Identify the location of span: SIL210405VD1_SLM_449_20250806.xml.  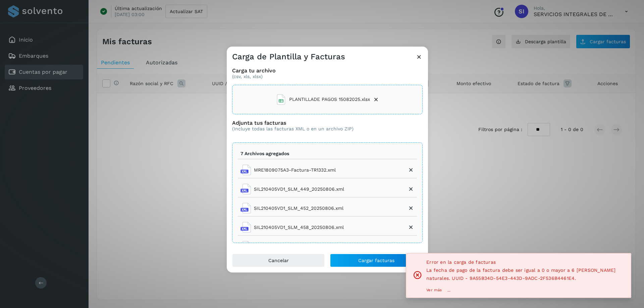
(299, 189).